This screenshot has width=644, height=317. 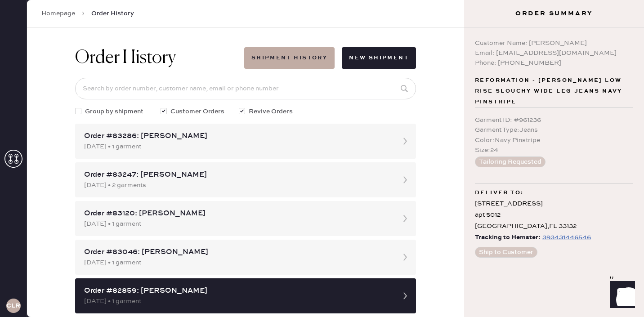 I want to click on button: Tailoring Requested, so click(x=510, y=162).